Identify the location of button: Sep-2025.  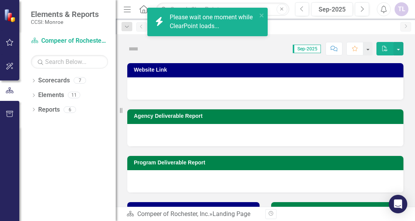
(332, 9).